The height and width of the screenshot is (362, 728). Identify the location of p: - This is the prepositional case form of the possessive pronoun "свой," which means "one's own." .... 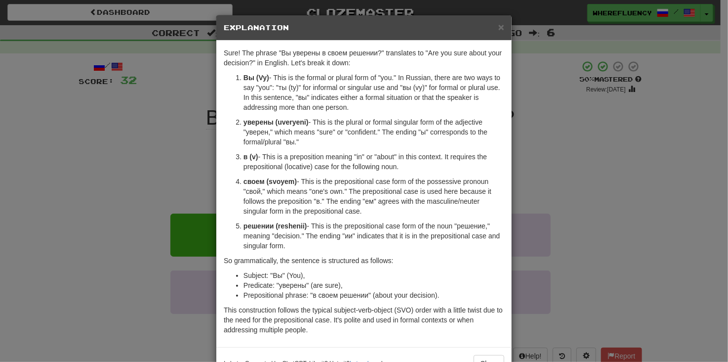
(374, 196).